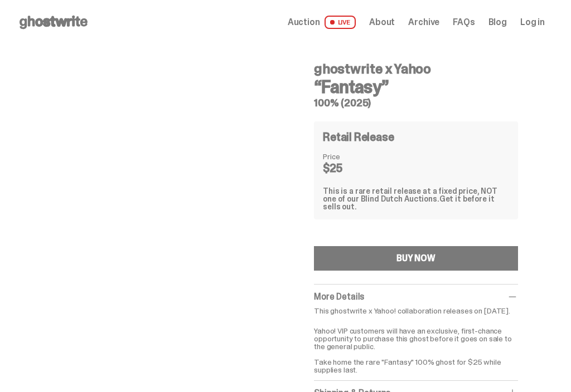  What do you see at coordinates (340, 22) in the screenshot?
I see `span: LIVE` at bounding box center [340, 22].